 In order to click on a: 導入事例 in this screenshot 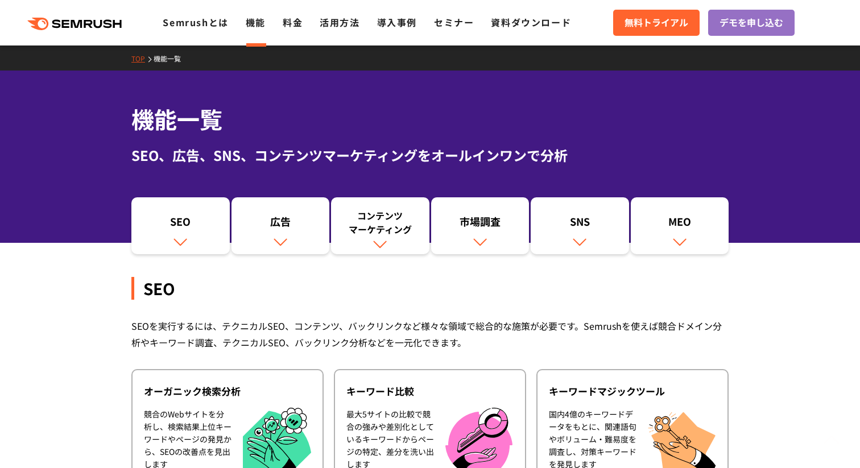, I will do `click(397, 22)`.